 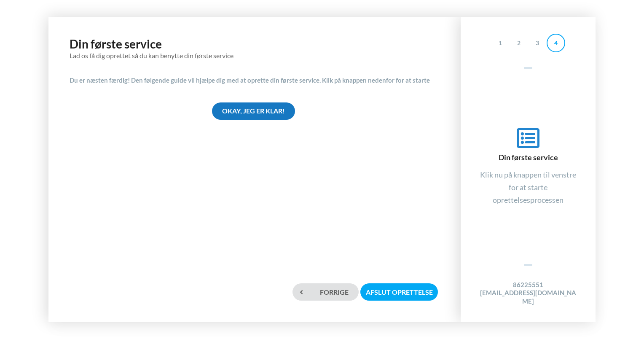 What do you see at coordinates (254, 47) in the screenshot?
I see `h1: Din første service` at bounding box center [254, 47].